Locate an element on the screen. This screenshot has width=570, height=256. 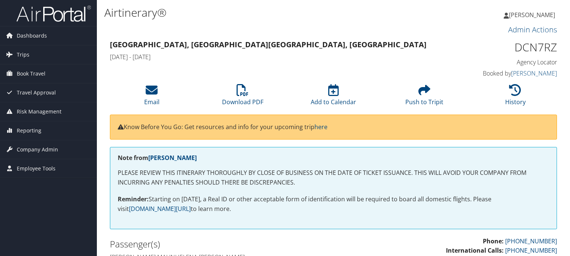
h1: DCN7RZ is located at coordinates (505, 47).